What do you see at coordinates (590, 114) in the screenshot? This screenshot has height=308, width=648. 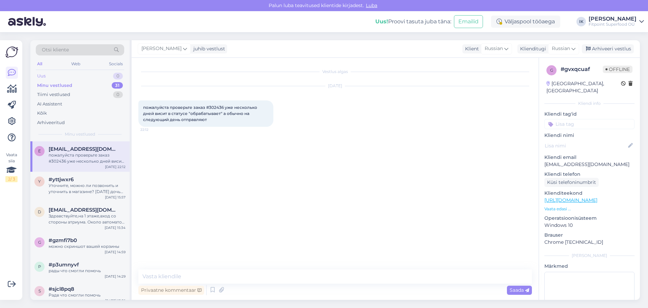 I see `p: Kliendi tag'id` at bounding box center [590, 114].